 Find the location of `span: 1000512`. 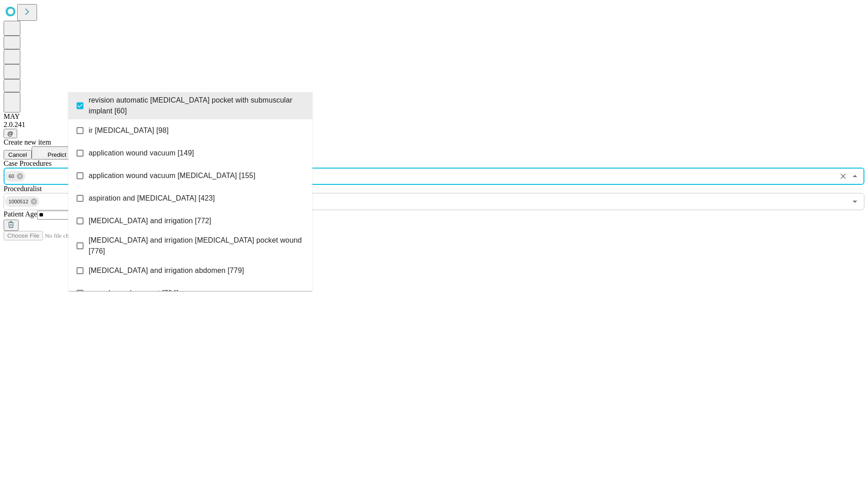

span: 1000512 is located at coordinates (18, 201).